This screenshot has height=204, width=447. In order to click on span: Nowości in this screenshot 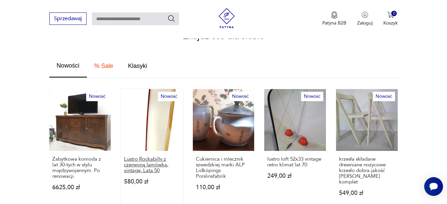, I will do `click(68, 65)`.